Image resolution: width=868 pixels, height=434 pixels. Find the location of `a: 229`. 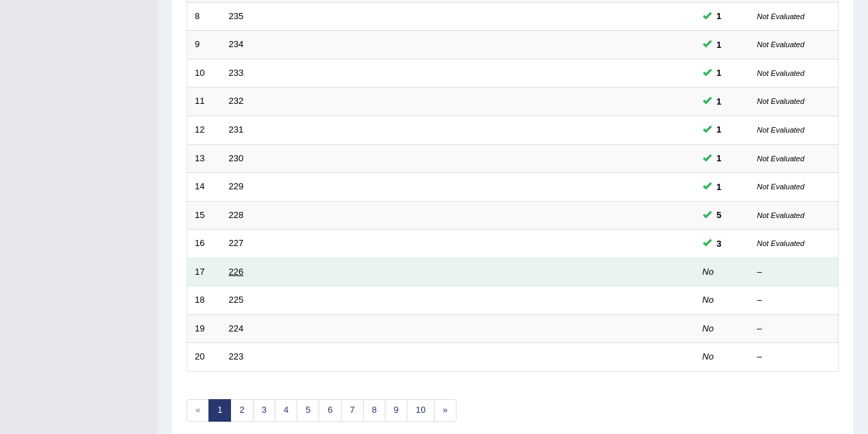

a: 229 is located at coordinates (236, 186).